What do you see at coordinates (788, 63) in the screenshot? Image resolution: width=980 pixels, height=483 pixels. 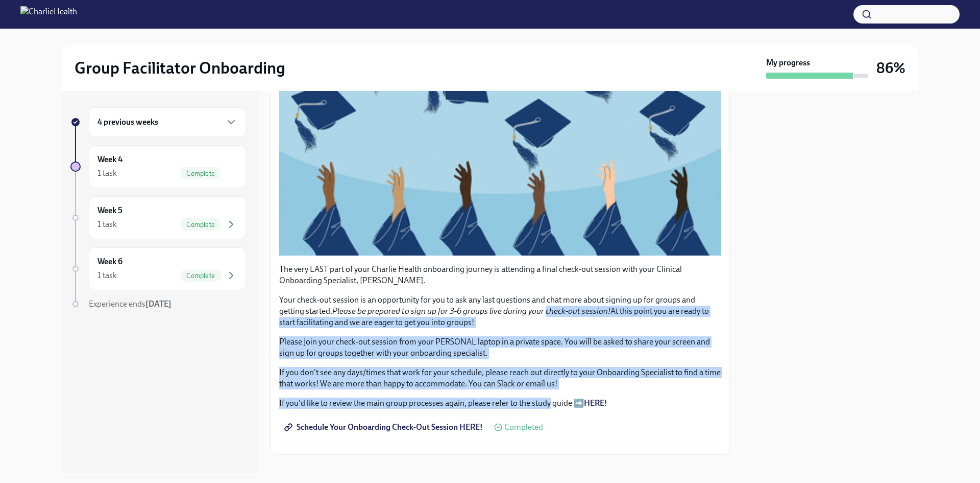 I see `strong: My progress` at bounding box center [788, 63].